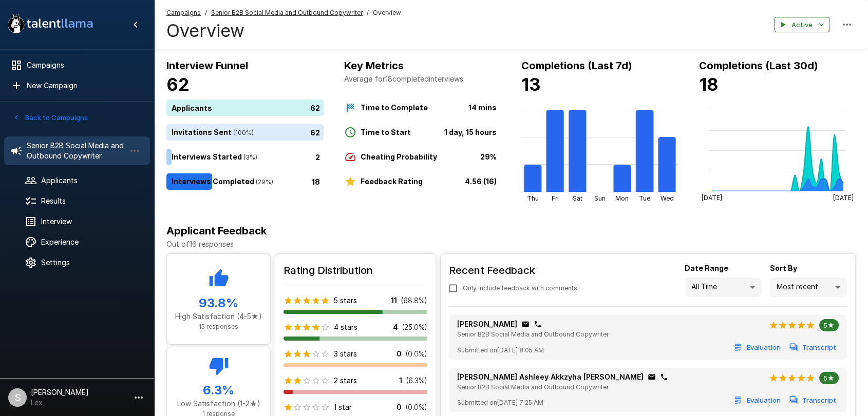 This screenshot has height=416, width=868. Describe the element at coordinates (316, 181) in the screenshot. I see `p: 18` at that location.